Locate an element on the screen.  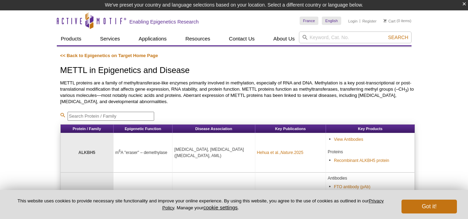
a: Products is located at coordinates (71, 39).